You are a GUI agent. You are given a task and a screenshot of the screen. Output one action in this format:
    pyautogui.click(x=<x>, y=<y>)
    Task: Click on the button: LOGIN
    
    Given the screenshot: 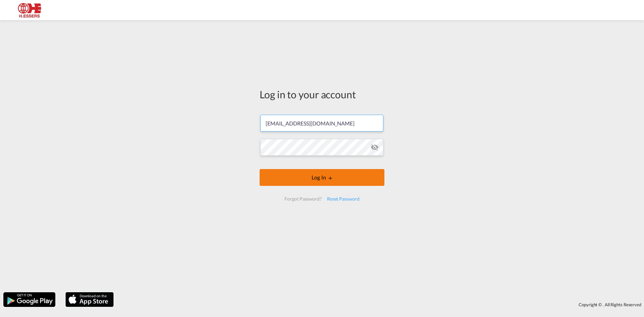 What is the action you would take?
    pyautogui.click(x=322, y=178)
    